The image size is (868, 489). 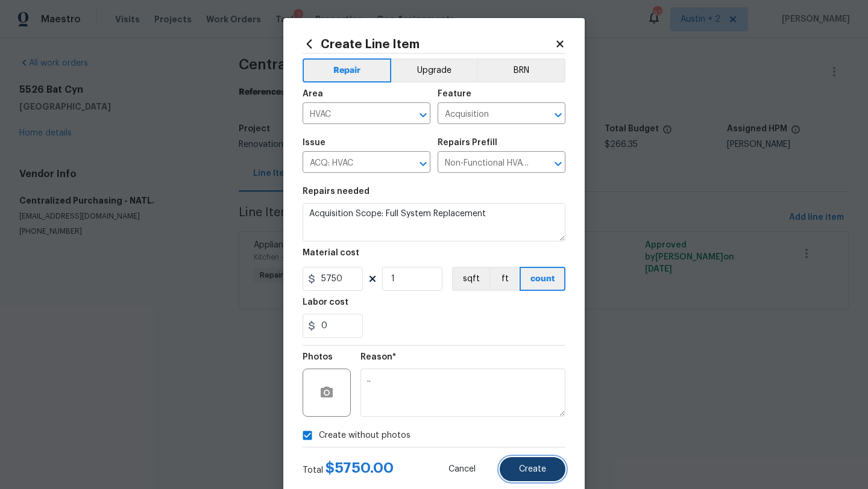 I want to click on span: $ 5750.00, so click(x=359, y=468).